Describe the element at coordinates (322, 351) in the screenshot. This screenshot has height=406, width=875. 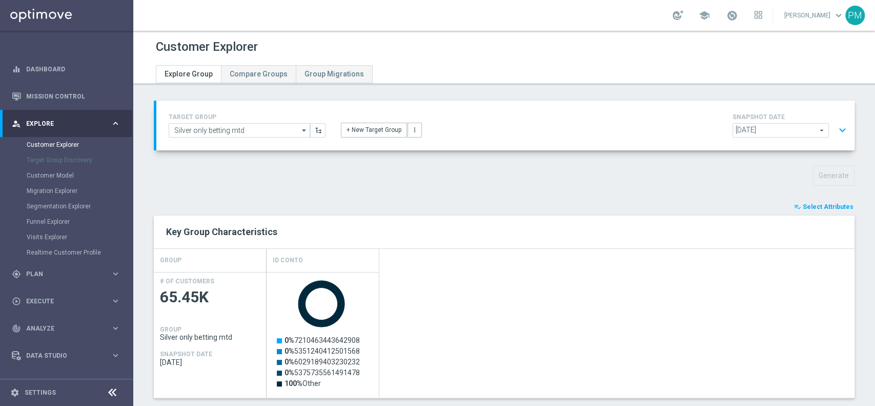
I see `text: 5351240412501568` at that location.